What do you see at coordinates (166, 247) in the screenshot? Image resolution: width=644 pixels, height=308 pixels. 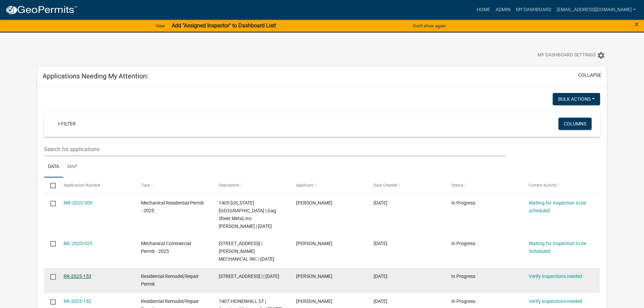 I see `span: Mechanical Commercial Permit - 2025` at bounding box center [166, 247].